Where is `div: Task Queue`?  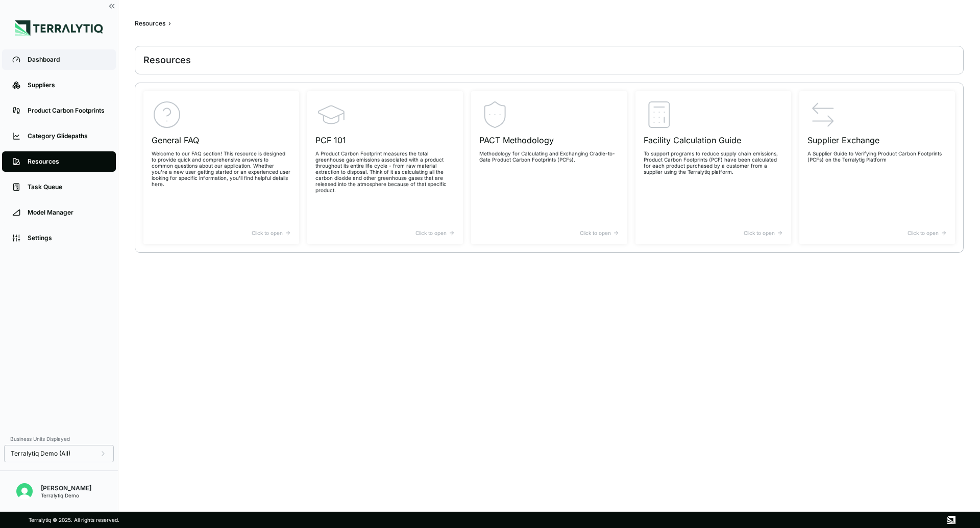
div: Task Queue is located at coordinates (67, 187).